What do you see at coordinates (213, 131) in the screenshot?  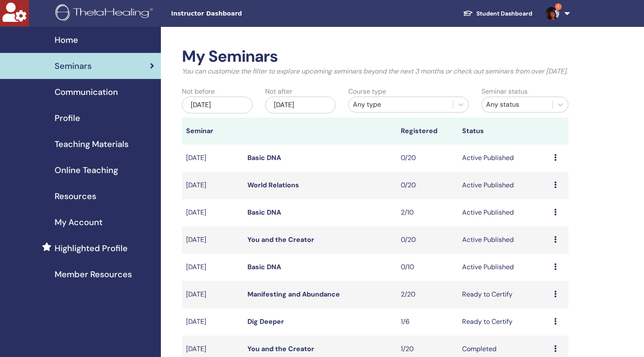 I see `th: Seminar` at bounding box center [213, 131].